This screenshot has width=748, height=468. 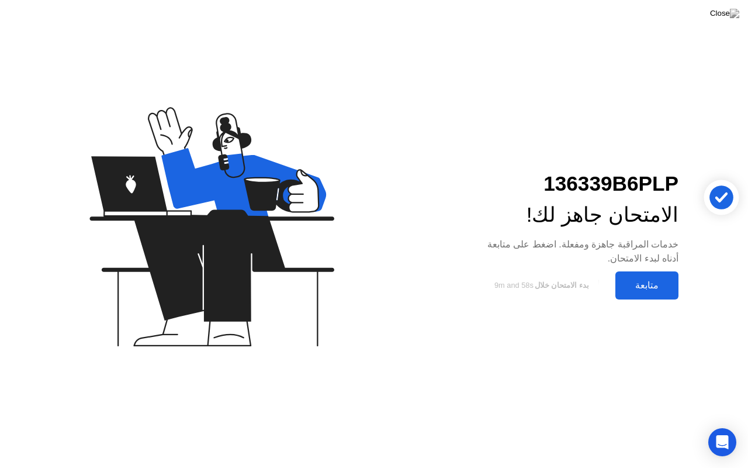 I want to click on div: خدمات المراقبة جاهزة ومفعلة. اضغط على متابعة أدناه لبدء الامتحان., so click(x=575, y=251).